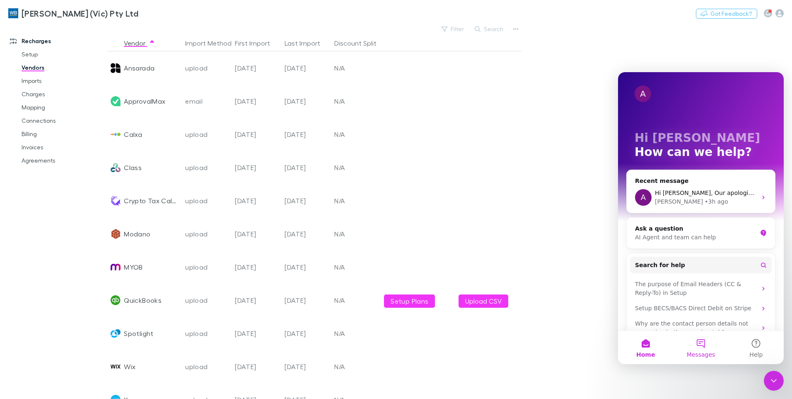  Describe the element at coordinates (116, 366) in the screenshot. I see `img: Wix's Logo` at that location.